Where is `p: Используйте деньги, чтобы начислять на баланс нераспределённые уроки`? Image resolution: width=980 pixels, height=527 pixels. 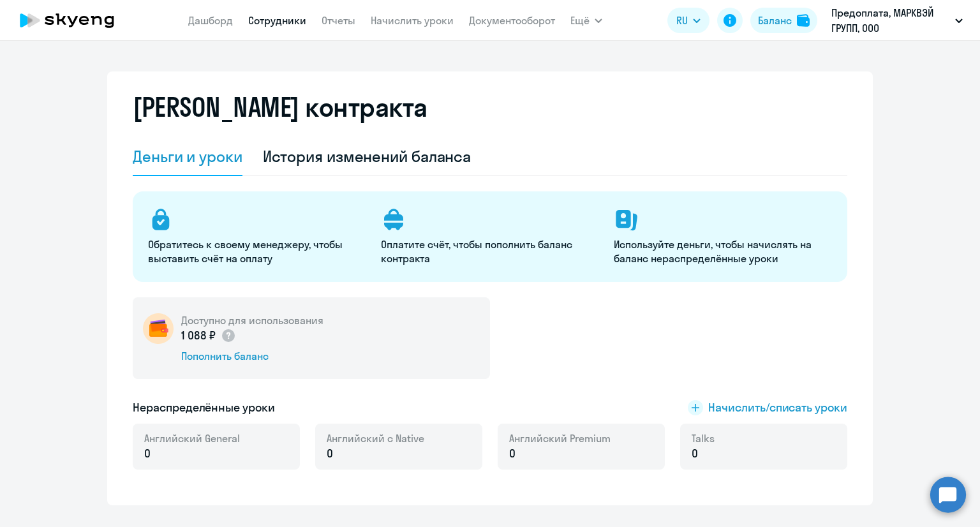
p: Используйте деньги, чтобы начислять на баланс нераспределённые уроки is located at coordinates (723, 251).